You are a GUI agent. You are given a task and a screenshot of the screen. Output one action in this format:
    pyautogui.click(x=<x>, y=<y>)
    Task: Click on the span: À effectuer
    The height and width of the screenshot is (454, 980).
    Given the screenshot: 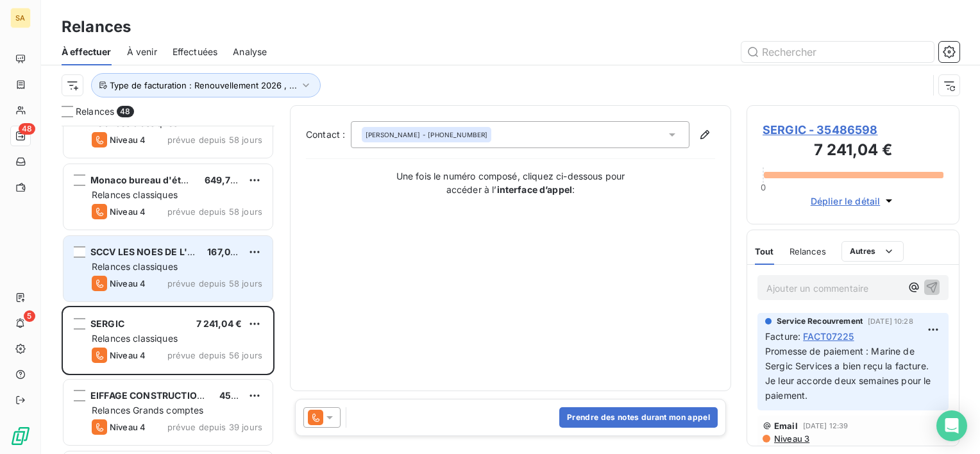 What is the action you would take?
    pyautogui.click(x=86, y=52)
    